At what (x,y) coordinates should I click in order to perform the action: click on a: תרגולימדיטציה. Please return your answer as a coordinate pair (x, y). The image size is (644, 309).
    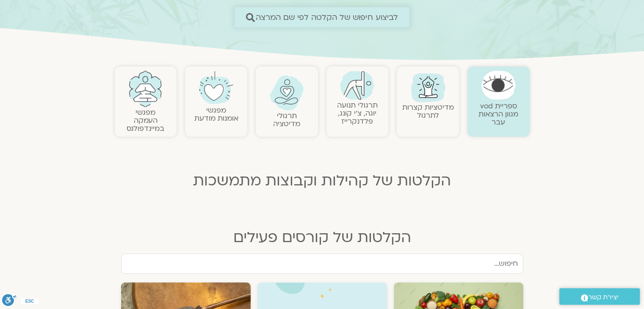
    Looking at the image, I should click on (287, 120).